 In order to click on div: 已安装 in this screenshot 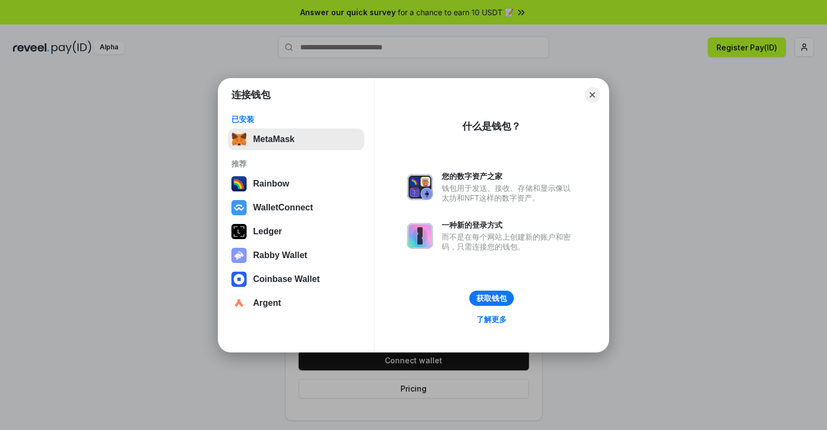, I will do `click(296, 119)`.